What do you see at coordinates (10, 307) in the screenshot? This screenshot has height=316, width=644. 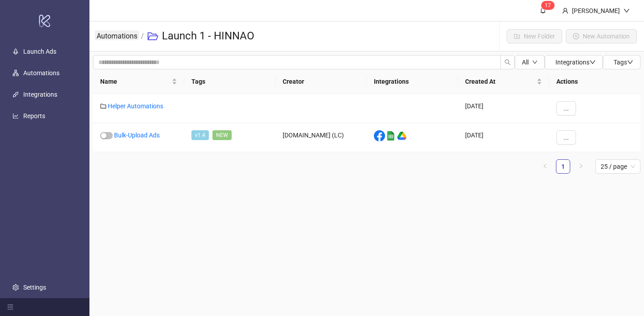 I see `span: menu-fold` at bounding box center [10, 307].